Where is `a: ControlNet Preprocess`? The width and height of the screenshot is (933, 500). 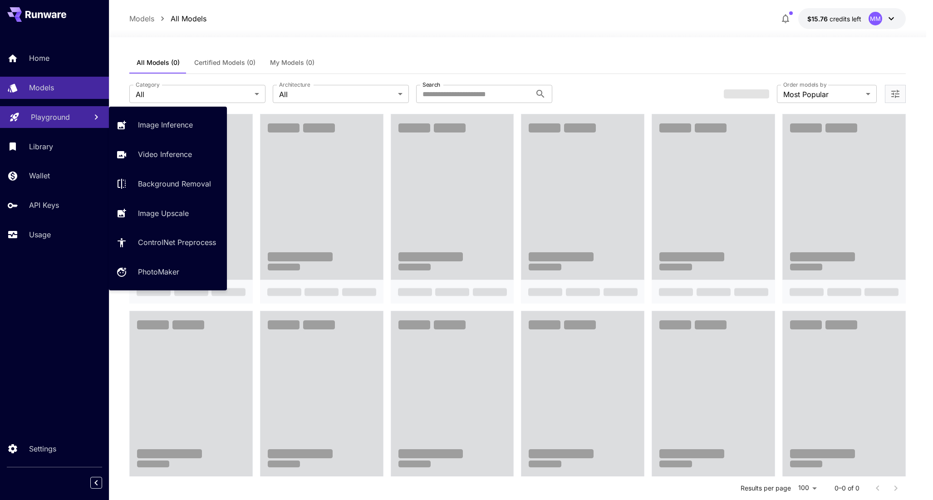 a: ControlNet Preprocess is located at coordinates (168, 242).